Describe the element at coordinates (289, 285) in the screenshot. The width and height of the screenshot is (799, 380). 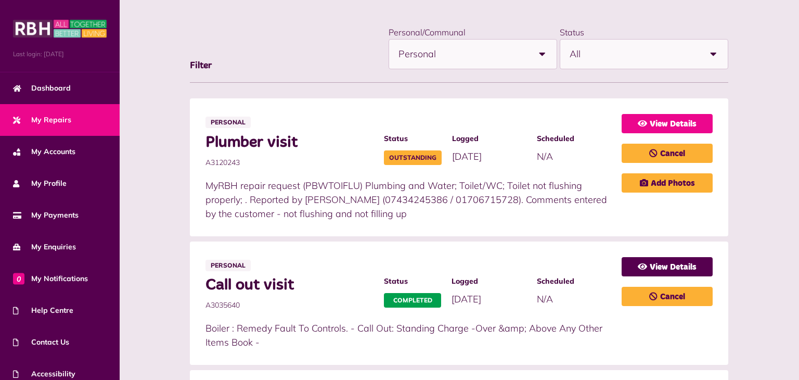
I see `span: Call out visit` at that location.